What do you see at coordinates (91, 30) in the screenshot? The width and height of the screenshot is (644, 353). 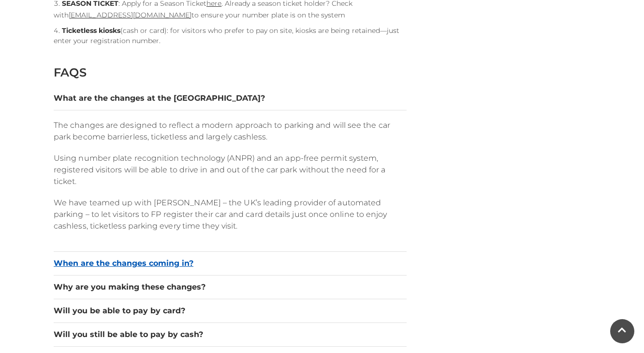 I see `strong: Ticketless kiosks` at bounding box center [91, 30].